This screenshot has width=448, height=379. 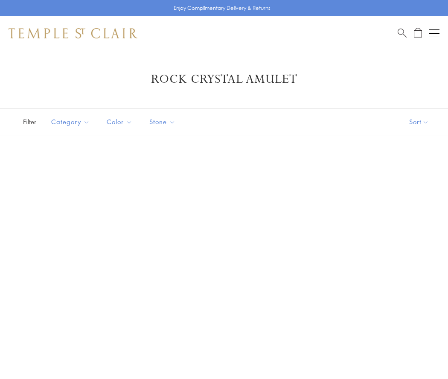 I want to click on button: Category, so click(x=70, y=122).